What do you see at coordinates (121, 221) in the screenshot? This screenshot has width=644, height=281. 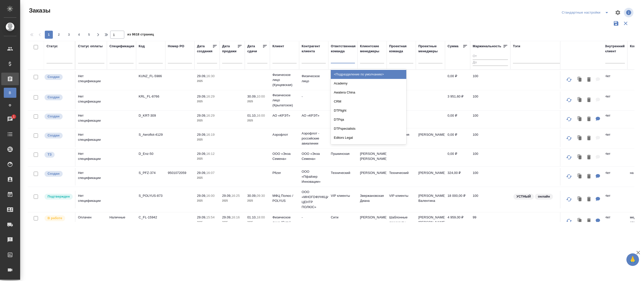 I see `td: Наличные` at bounding box center [121, 221].